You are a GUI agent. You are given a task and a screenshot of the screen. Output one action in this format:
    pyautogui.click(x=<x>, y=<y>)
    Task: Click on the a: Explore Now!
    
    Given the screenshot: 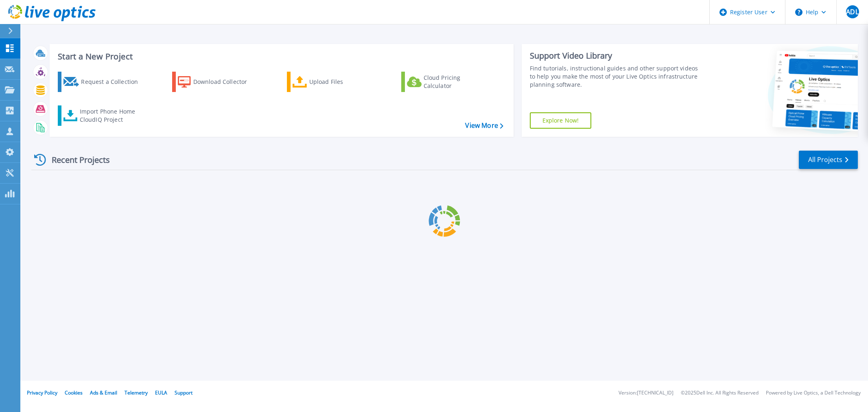 What is the action you would take?
    pyautogui.click(x=561, y=121)
    